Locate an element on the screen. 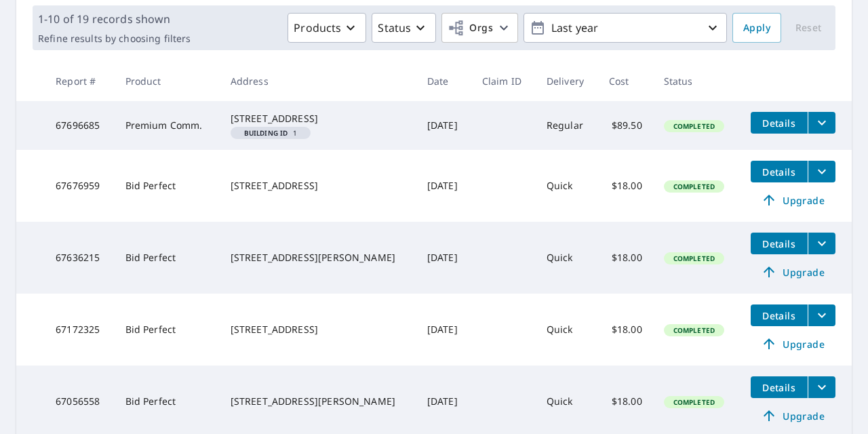  span: Orgs is located at coordinates (470, 28).